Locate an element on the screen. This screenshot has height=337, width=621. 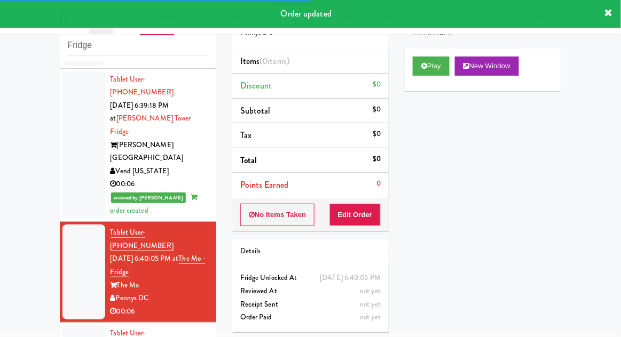
span: Total is located at coordinates (249, 160).